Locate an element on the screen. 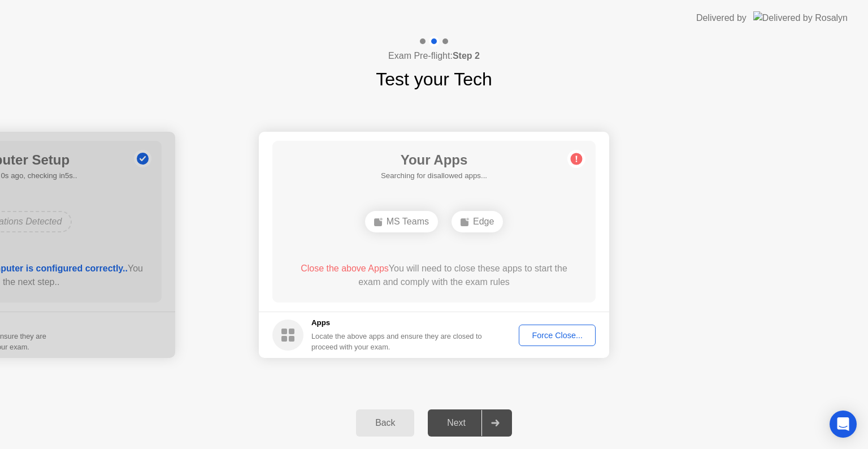 This screenshot has height=449, width=868. button: Back is located at coordinates (385, 422).